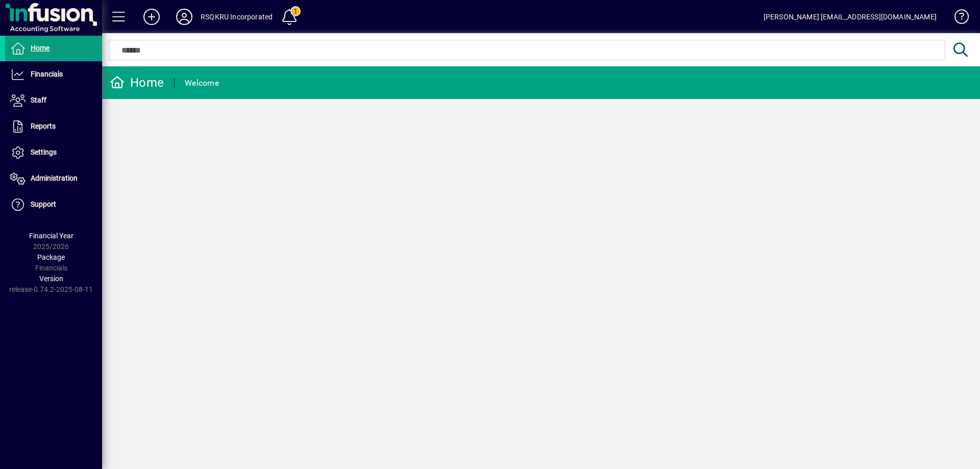 The width and height of the screenshot is (980, 469). What do you see at coordinates (51, 236) in the screenshot?
I see `span: Financial Year` at bounding box center [51, 236].